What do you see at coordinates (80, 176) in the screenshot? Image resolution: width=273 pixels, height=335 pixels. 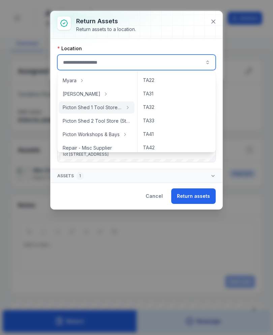 I see `div: 1` at bounding box center [80, 176].